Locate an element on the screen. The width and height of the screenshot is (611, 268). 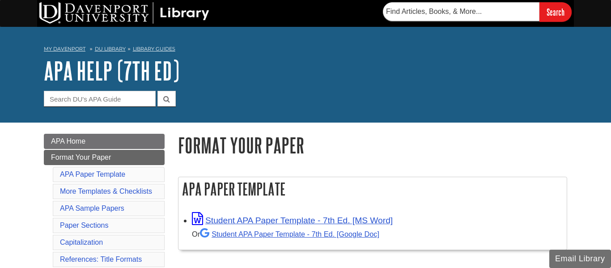
a: Capitalization is located at coordinates (81, 242).